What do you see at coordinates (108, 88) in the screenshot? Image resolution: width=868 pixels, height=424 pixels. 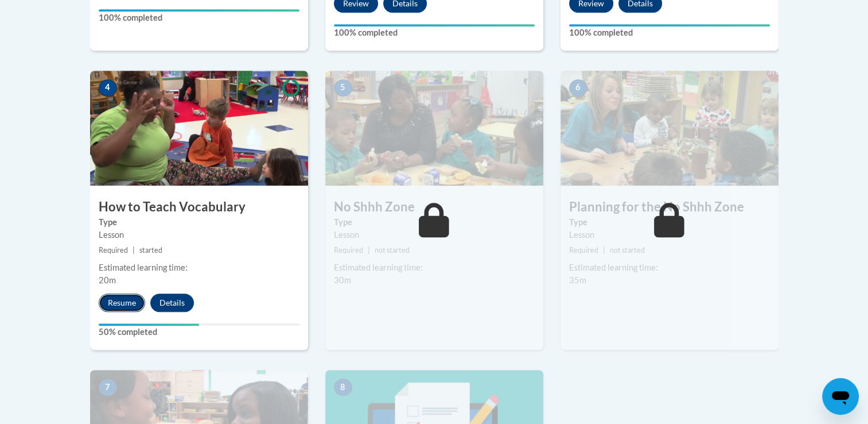 I see `span: 4` at bounding box center [108, 88].